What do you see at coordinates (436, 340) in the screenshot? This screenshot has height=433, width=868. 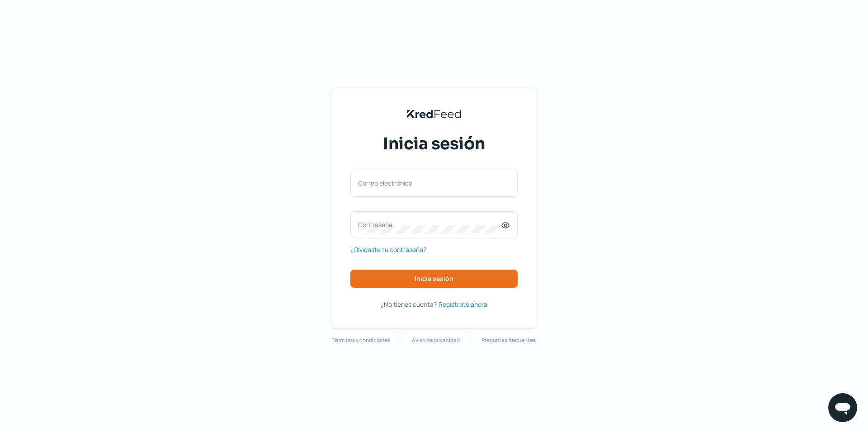 I see `a: Aviso de privacidad` at bounding box center [436, 340].